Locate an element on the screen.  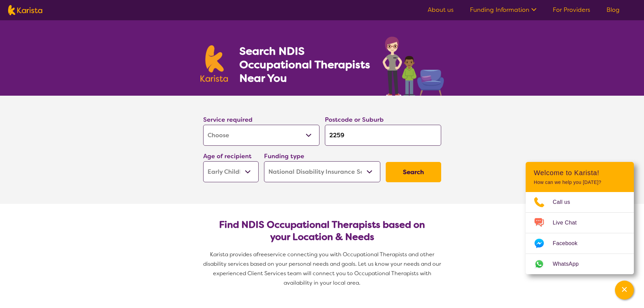
button: Search is located at coordinates (414, 172).